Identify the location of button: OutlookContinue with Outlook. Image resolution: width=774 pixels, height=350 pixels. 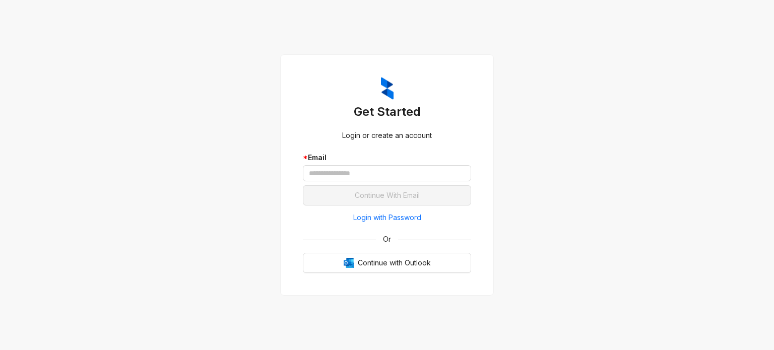
(387, 263).